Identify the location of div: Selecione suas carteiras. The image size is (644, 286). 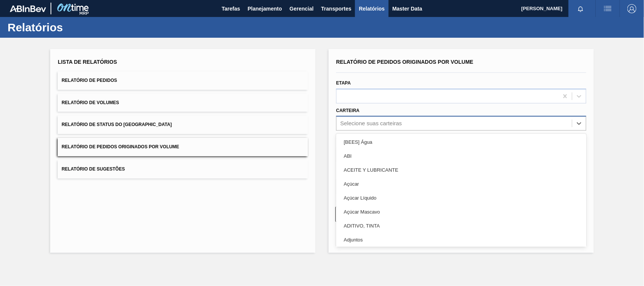
(370, 123).